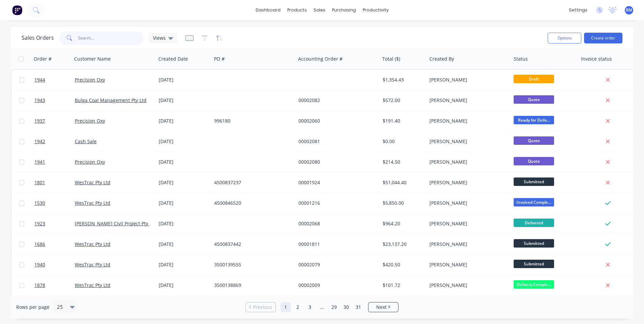 The width and height of the screenshot is (644, 324). Describe the element at coordinates (402, 182) in the screenshot. I see `div: $51,044.40` at that location.